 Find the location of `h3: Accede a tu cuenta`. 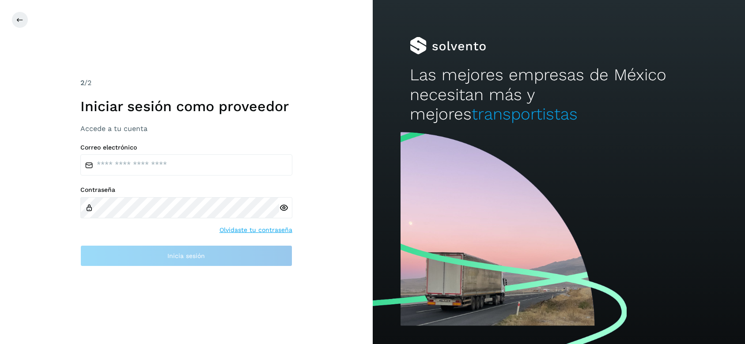

h3: Accede a tu cuenta is located at coordinates (186, 128).